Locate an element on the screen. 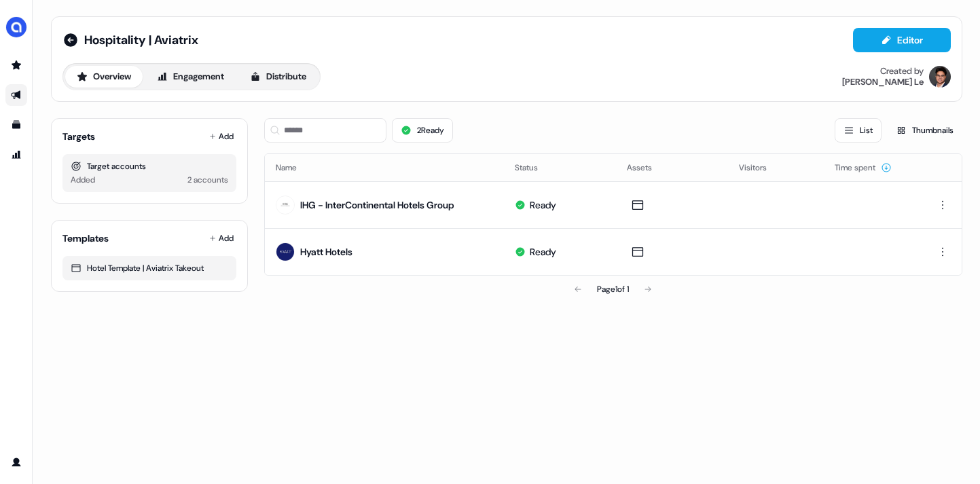  a: Go to outbound experience is located at coordinates (16, 95).